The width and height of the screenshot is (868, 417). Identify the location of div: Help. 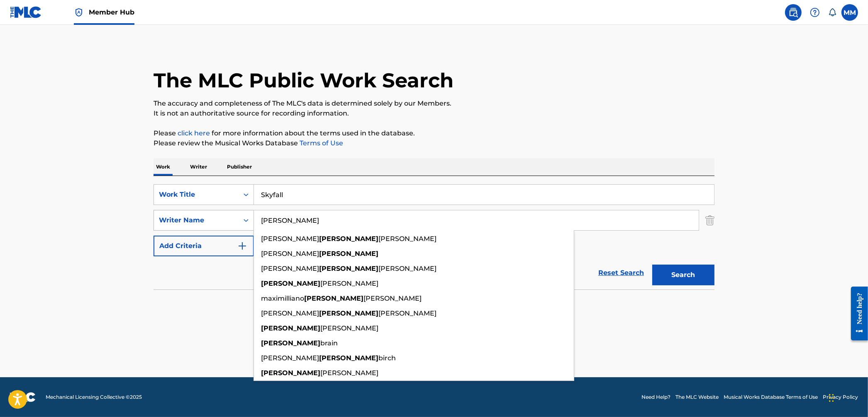
(815, 13).